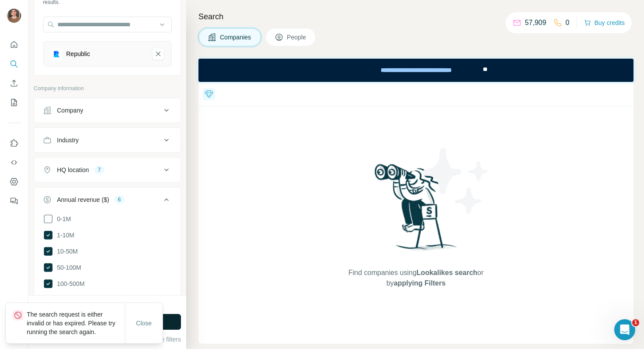  Describe the element at coordinates (604, 23) in the screenshot. I see `button: Buy credits` at that location.